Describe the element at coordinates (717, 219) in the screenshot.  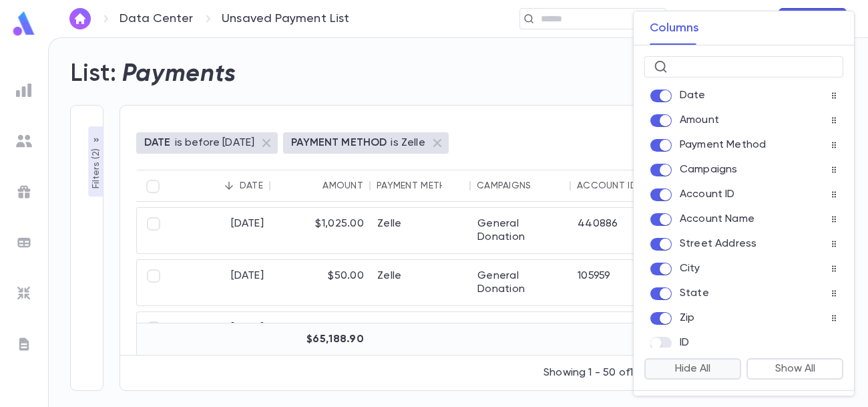
I see `p: Account Name` at that location.